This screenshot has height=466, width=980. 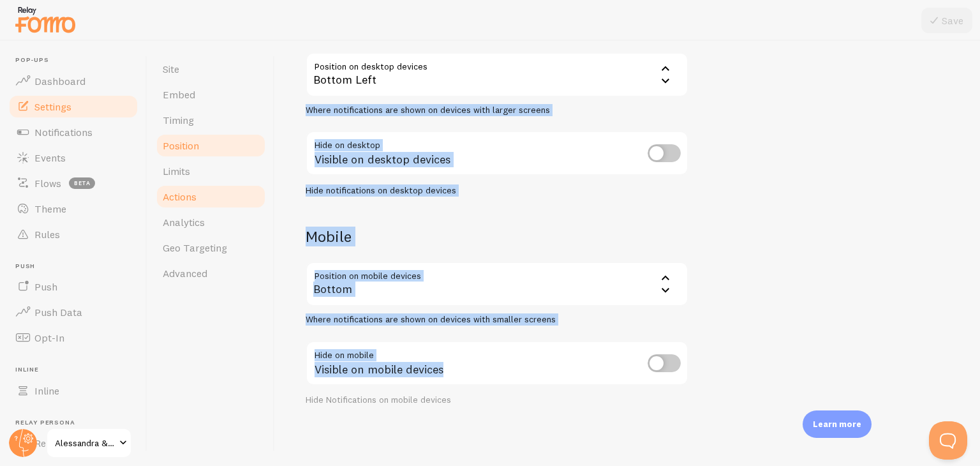 I want to click on h2: Mobile, so click(x=497, y=236).